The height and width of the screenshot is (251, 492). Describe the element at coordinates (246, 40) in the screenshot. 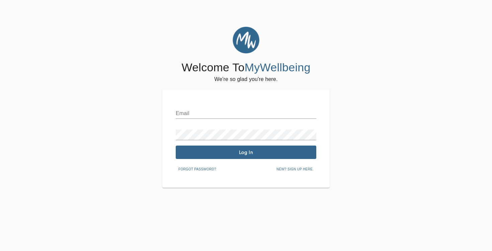

I see `img: MyWellbeing` at that location.